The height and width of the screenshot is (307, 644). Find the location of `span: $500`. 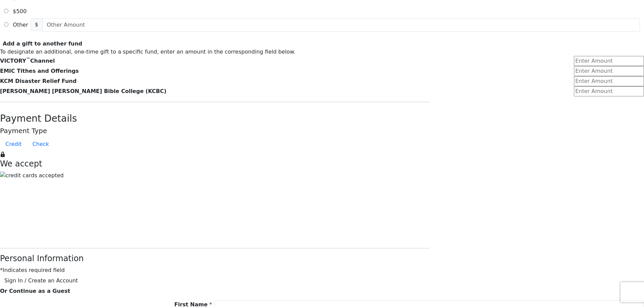

span: $500 is located at coordinates (19, 11).